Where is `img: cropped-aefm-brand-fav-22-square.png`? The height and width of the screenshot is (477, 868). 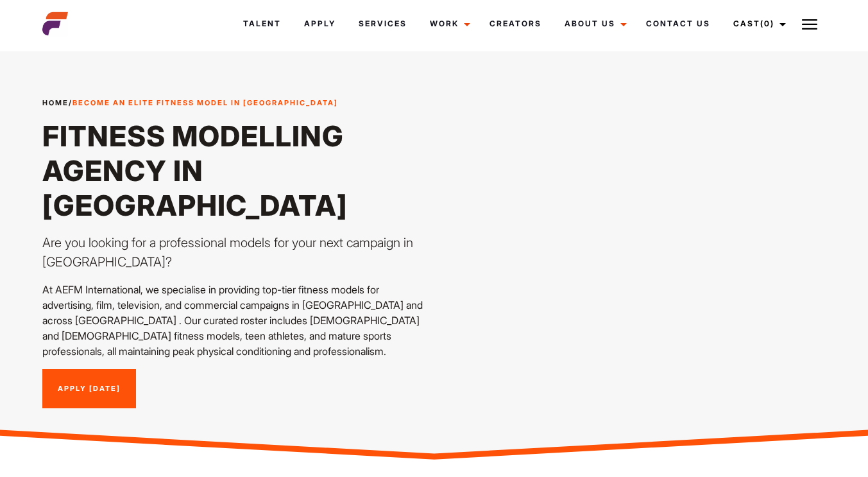 img: cropped-aefm-brand-fav-22-square.png is located at coordinates (55, 23).